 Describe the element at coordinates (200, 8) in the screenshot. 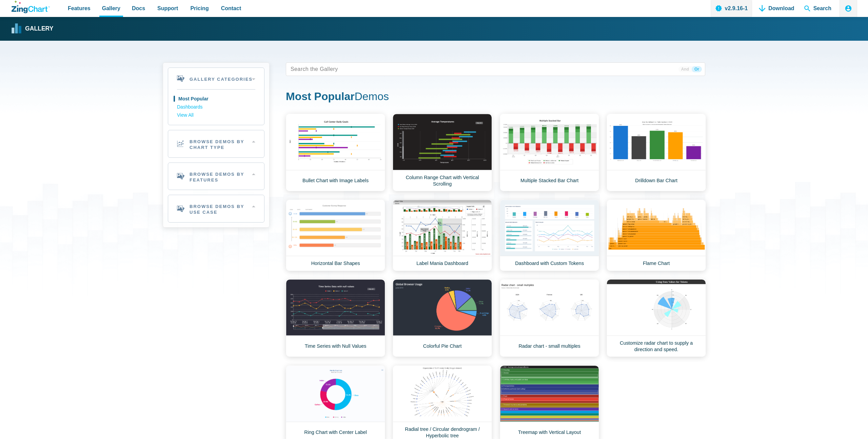

I see `span: Pricing` at that location.